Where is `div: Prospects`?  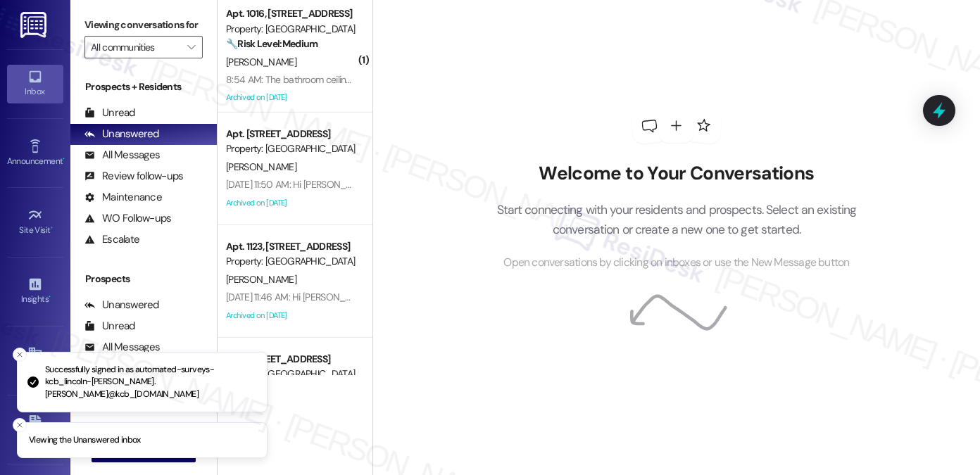
div: Prospects is located at coordinates (144, 278).